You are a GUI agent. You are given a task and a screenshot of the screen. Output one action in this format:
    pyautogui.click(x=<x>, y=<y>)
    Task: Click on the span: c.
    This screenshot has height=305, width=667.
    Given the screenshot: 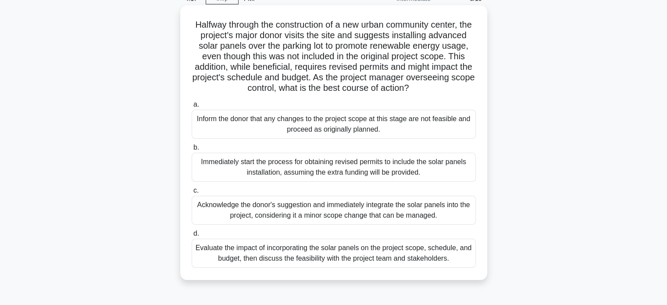 What is the action you would take?
    pyautogui.click(x=196, y=190)
    